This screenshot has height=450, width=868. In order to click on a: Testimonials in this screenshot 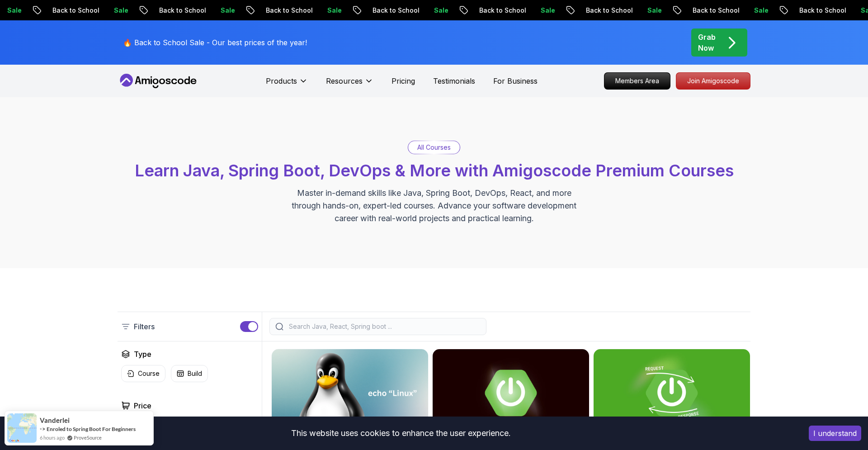, I will do `click(454, 81)`.